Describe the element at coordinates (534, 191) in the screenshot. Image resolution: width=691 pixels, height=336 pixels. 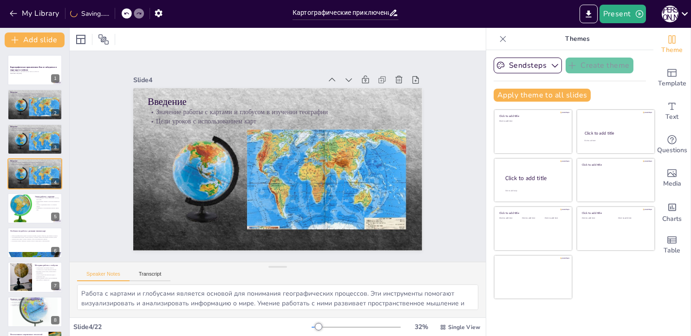
I see `div: Click to add body` at that location.